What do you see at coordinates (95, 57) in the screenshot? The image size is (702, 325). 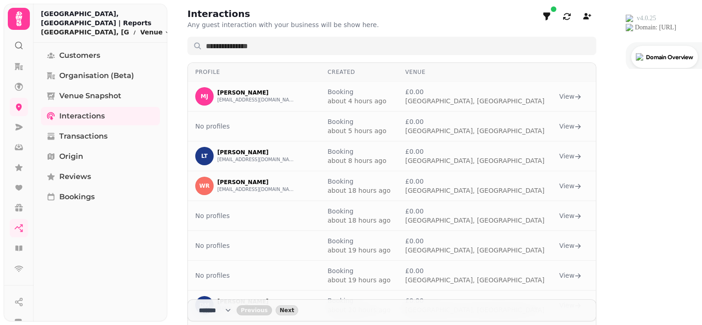 I see `img: tab_keywords_by_traffic_grey.svg` at bounding box center [95, 57].